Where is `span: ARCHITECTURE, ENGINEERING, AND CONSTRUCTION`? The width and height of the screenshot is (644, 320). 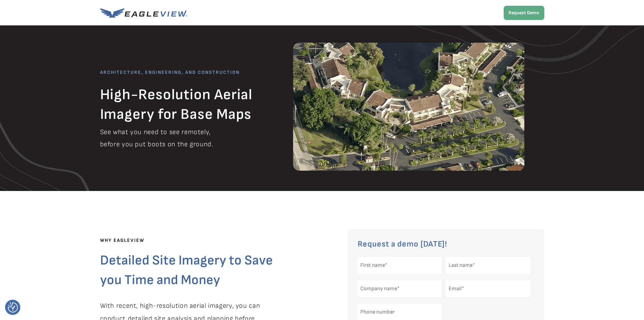 span: ARCHITECTURE, ENGINEERING, AND CONSTRUCTION is located at coordinates (170, 72).